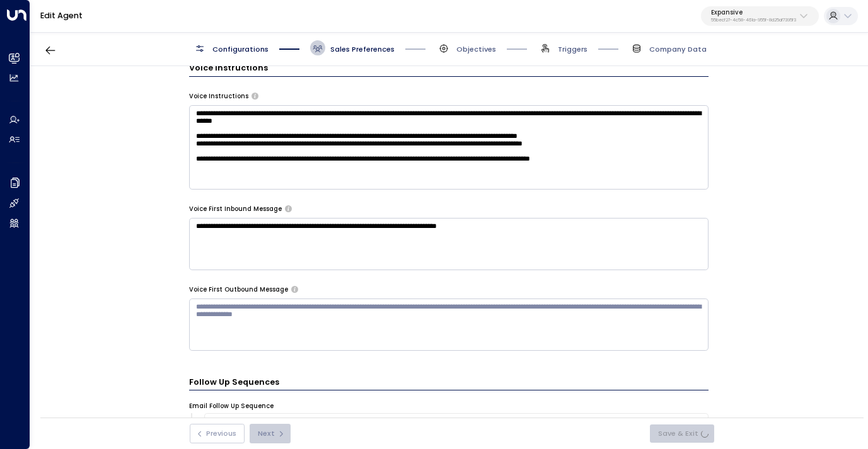 The width and height of the screenshot is (868, 449). I want to click on label: Email Follow Up Sequence, so click(231, 406).